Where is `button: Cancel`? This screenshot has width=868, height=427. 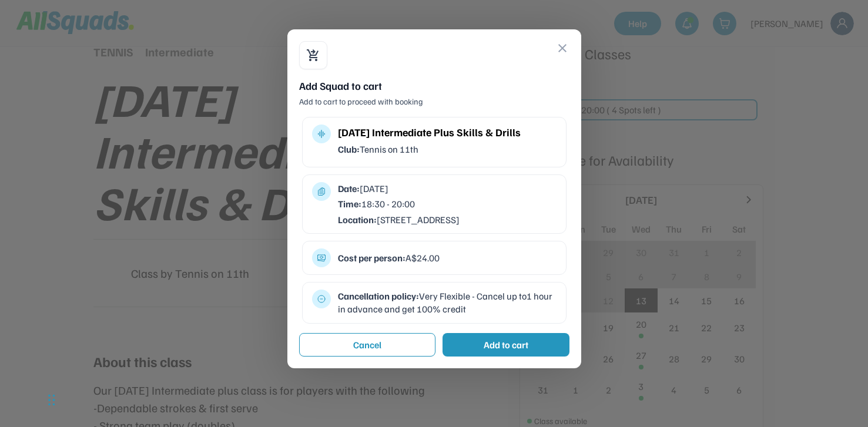
button: Cancel is located at coordinates (368, 345).